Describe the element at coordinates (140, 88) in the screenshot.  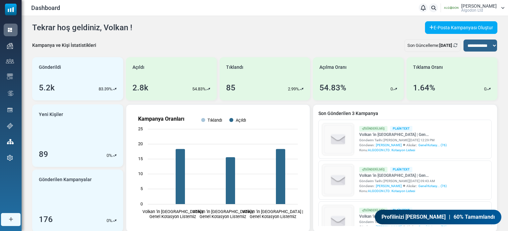
I see `div: 2.8k` at that location.